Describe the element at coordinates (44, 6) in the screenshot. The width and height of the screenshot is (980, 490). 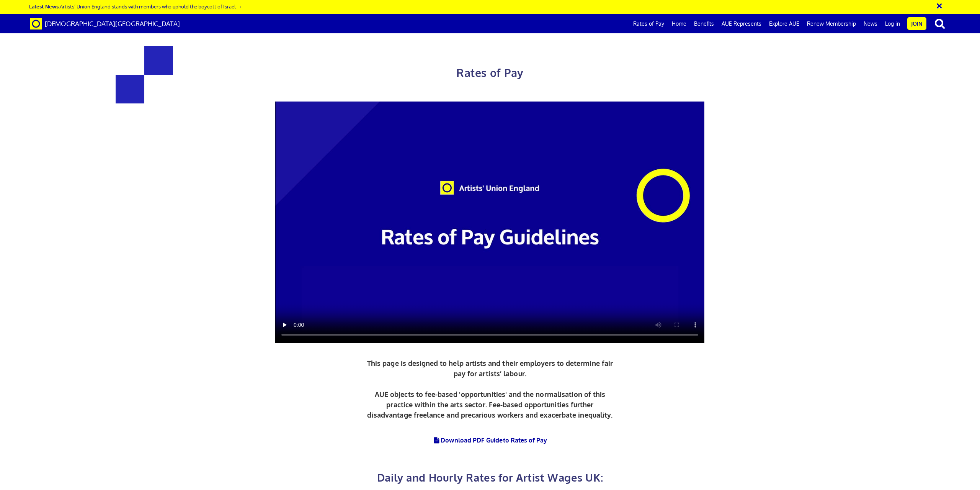
I see `strong: Latest News:` at that location.